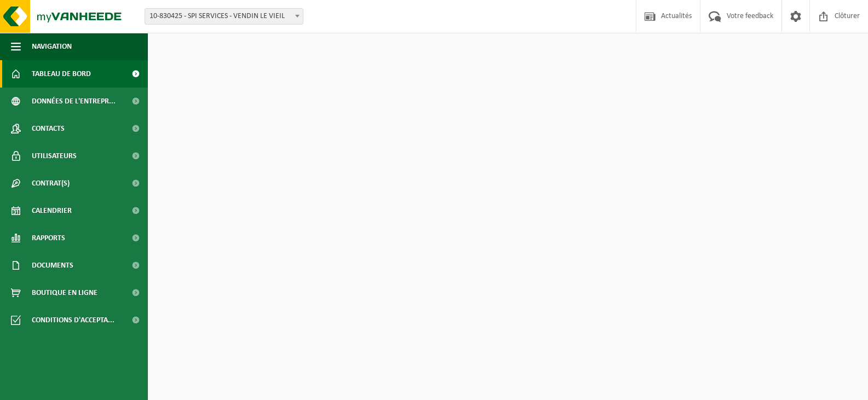 The width and height of the screenshot is (868, 400). I want to click on span: Calendrier, so click(52, 211).